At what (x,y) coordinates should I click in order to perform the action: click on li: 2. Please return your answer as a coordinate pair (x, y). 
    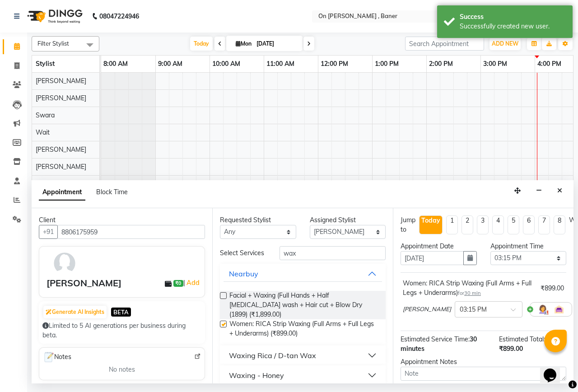
    Looking at the image, I should click on (467, 224).